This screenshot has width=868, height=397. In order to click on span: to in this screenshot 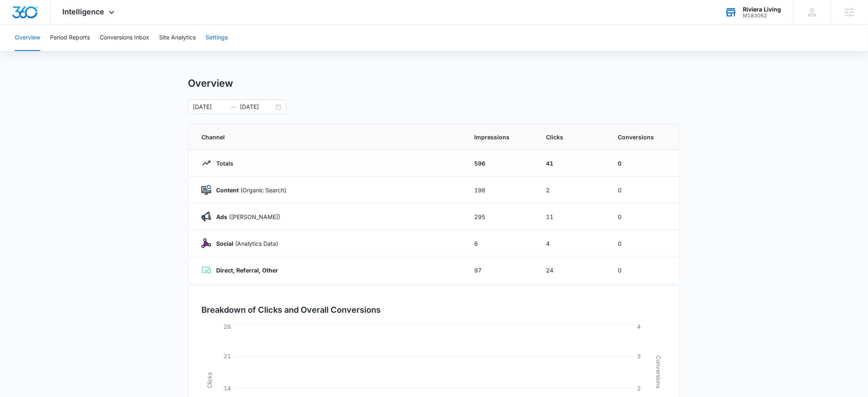, I will do `click(234, 107)`.